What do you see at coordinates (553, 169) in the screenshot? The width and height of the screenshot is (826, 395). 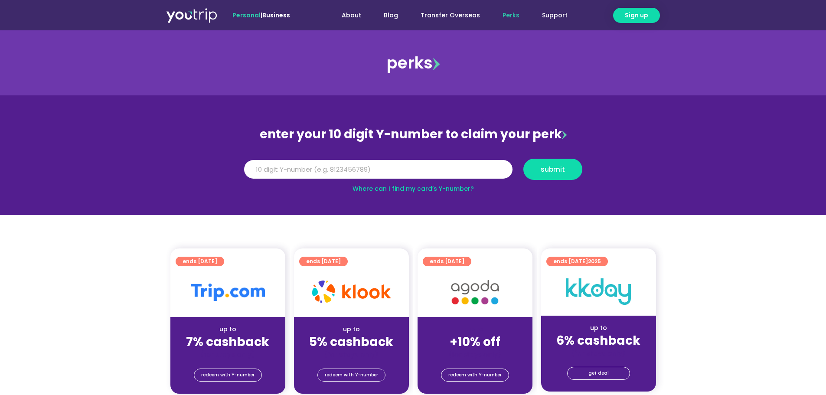 I see `span: submit` at bounding box center [553, 169].